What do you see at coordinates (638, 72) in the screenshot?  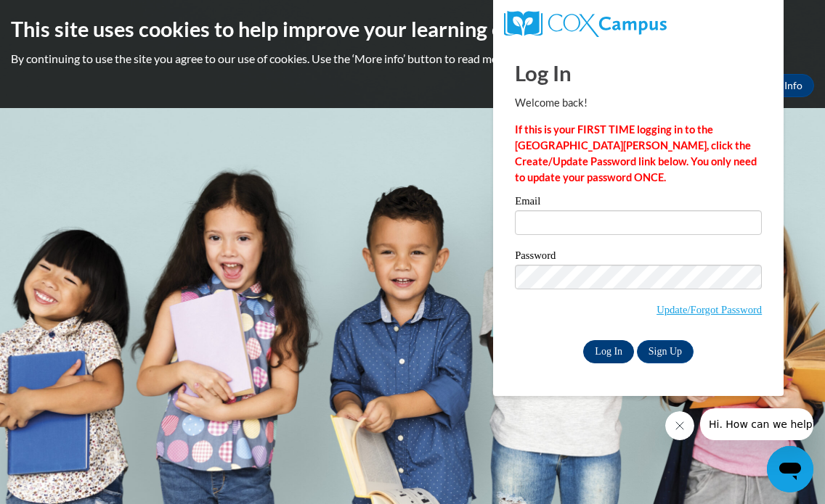 I see `h1: Log In` at bounding box center [638, 72].